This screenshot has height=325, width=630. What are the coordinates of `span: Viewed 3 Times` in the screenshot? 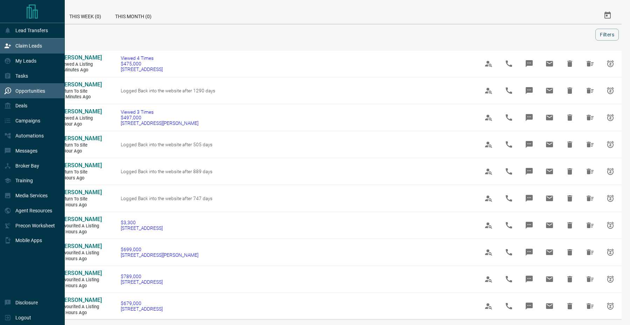 It's located at (159, 112).